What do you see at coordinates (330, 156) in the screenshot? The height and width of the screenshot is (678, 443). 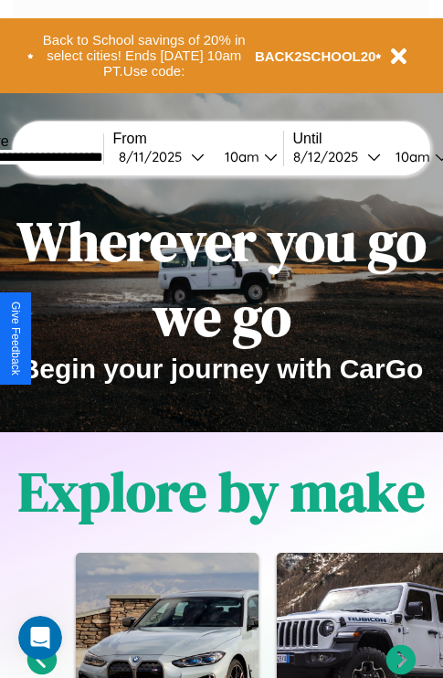 I see `div: 8 / 12 / 2025` at bounding box center [330, 156].